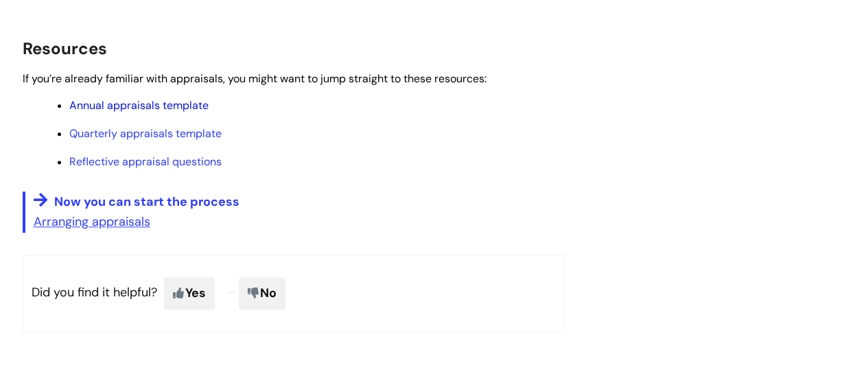 The height and width of the screenshot is (378, 868). I want to click on p: Did you find it helpful?, so click(294, 293).